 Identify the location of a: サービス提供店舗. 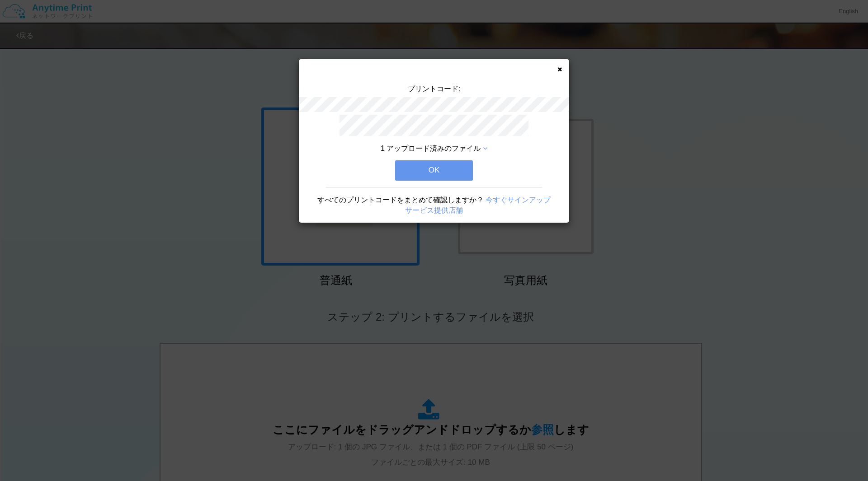
(434, 210).